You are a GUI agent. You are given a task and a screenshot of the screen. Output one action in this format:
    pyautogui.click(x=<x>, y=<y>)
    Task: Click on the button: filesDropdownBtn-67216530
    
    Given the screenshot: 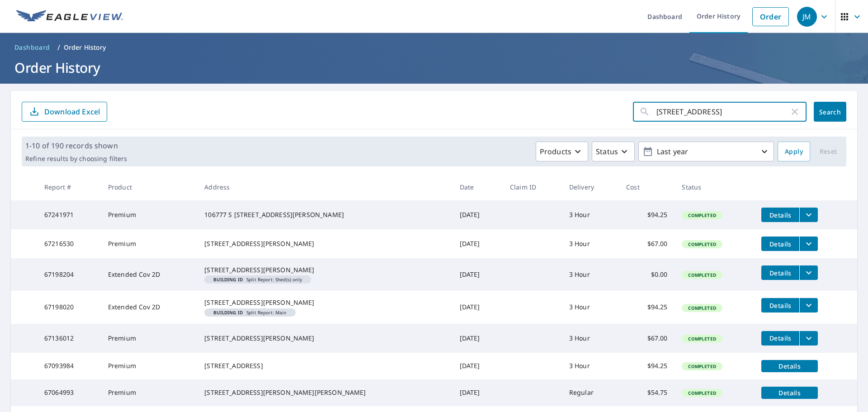 What is the action you would take?
    pyautogui.click(x=808, y=243)
    